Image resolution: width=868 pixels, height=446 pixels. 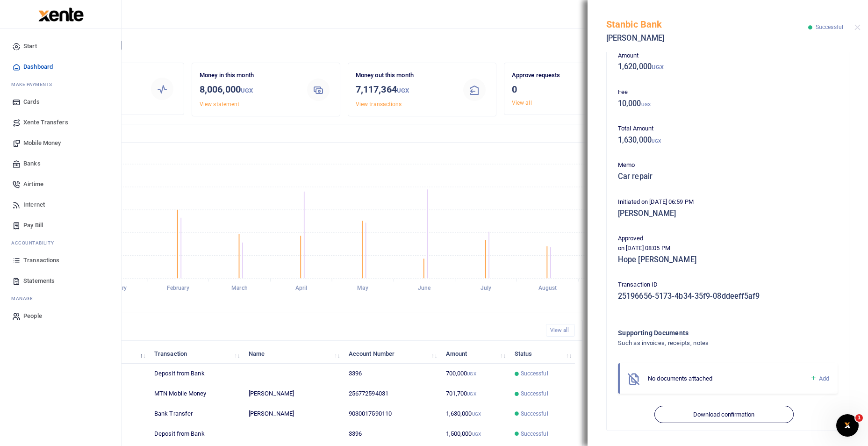 I want to click on span: Transactions, so click(x=41, y=261).